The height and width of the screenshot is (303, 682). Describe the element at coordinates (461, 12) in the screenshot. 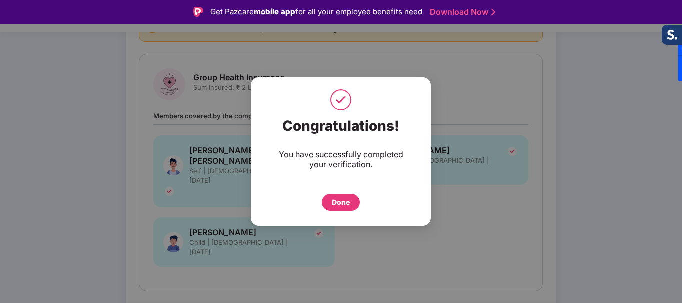

I see `a: Download Now` at that location.